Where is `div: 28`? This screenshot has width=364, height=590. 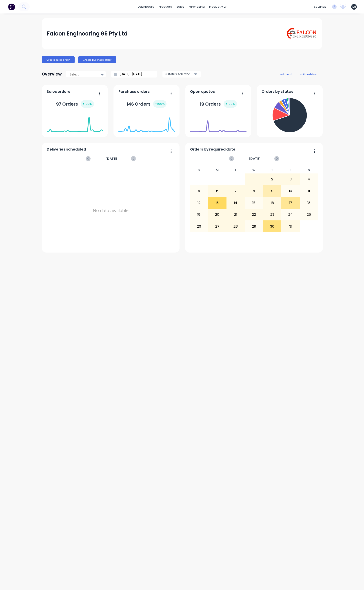
div: 28 is located at coordinates (236, 226).